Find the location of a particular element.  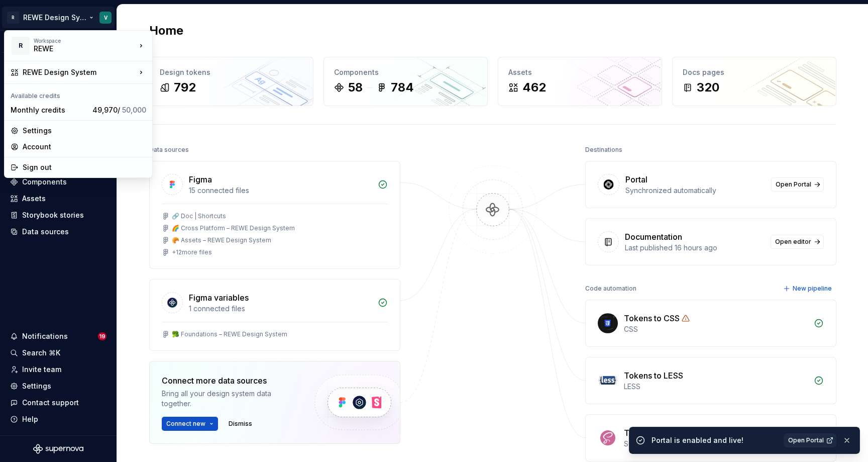

div: Portal is enabled and live! is located at coordinates (715, 440).